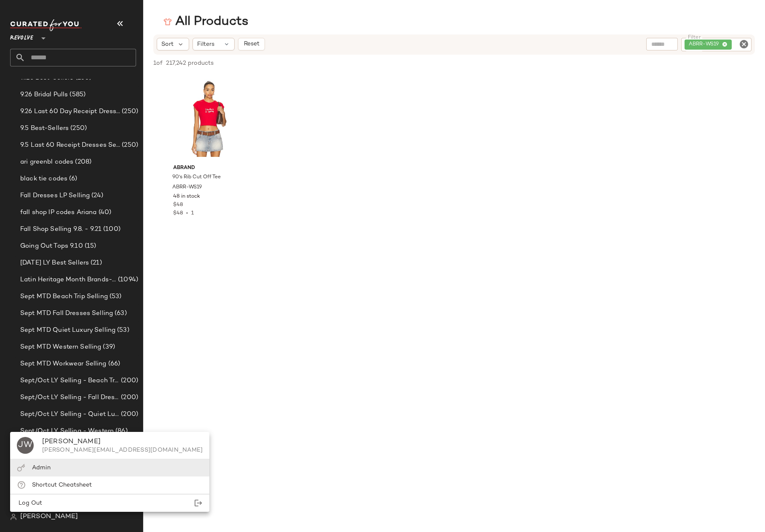 Image resolution: width=765 pixels, height=532 pixels. I want to click on span: (208), so click(82, 162).